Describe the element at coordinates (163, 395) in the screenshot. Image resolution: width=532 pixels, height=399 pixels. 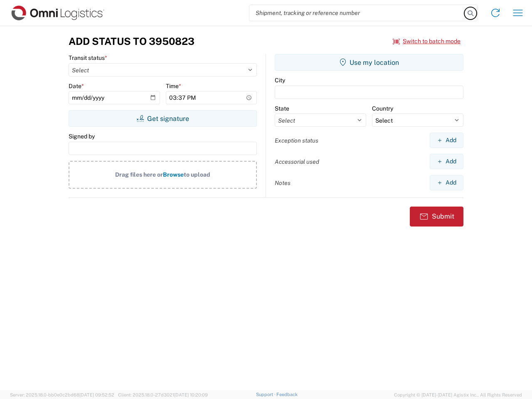
I see `span: Client: 2025.18.0-27d3021` at that location.